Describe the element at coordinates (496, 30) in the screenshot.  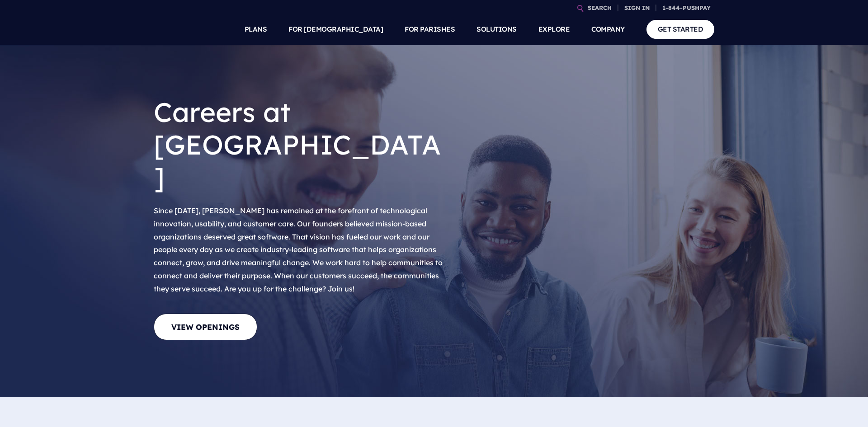
I see `a: SOLUTIONS` at that location.